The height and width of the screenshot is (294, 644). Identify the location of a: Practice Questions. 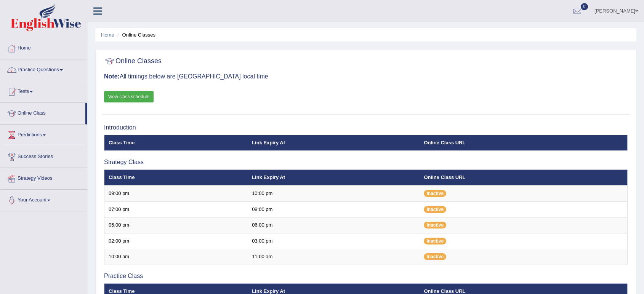
(44, 69).